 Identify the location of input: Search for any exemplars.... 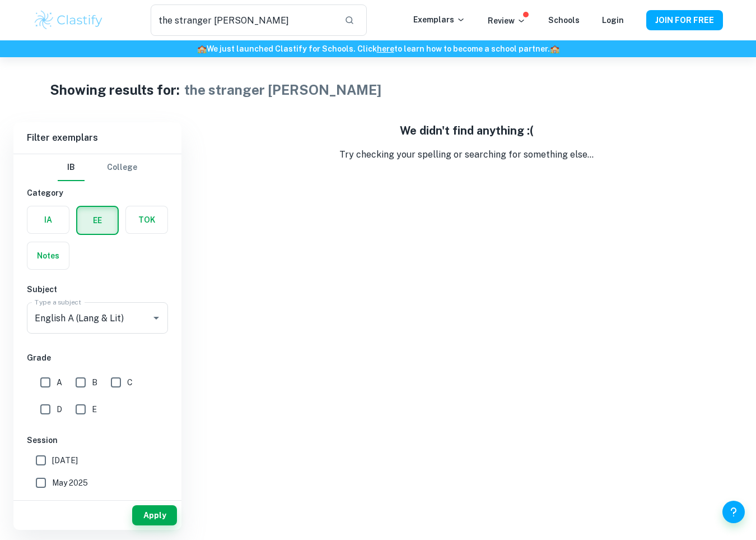
(243, 20).